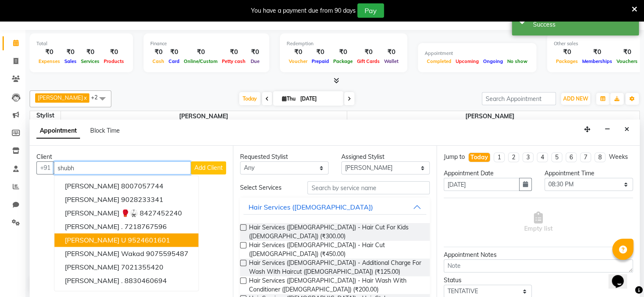 The width and height of the screenshot is (644, 297). I want to click on div: Appointment Time, so click(588, 173).